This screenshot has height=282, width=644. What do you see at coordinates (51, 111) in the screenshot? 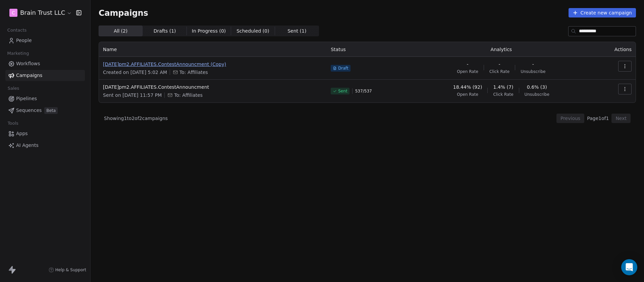
I see `span: Beta` at bounding box center [51, 111].